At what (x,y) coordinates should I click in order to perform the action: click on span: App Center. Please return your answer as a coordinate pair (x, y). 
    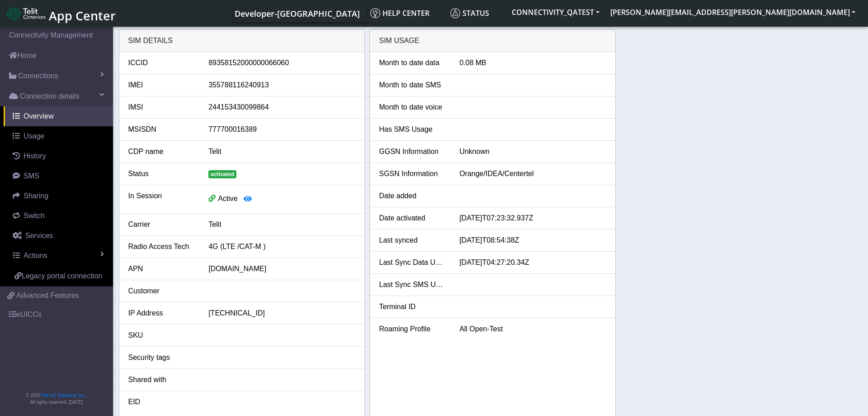
    Looking at the image, I should click on (82, 15).